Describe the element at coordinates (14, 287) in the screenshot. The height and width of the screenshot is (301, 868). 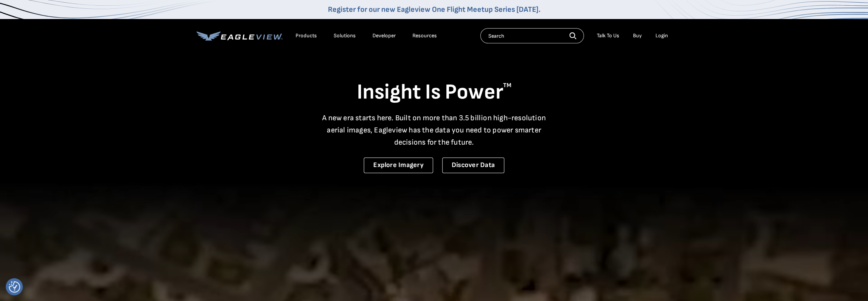
I see `button: Consent Preferences` at that location.